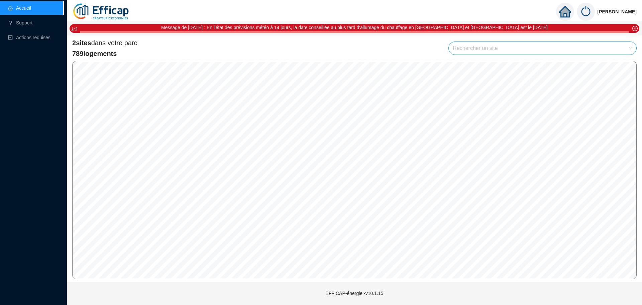 This screenshot has height=305, width=642. What do you see at coordinates (74, 29) in the screenshot?
I see `i: 1 / 3` at bounding box center [74, 29].